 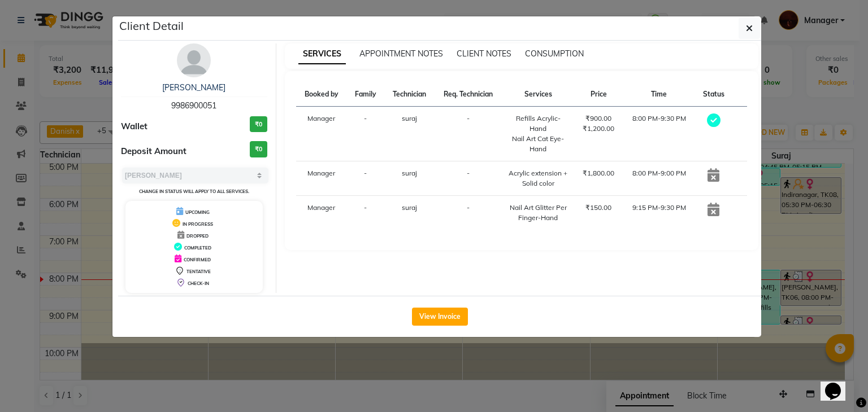 What do you see at coordinates (538, 144) in the screenshot?
I see `div: Nail Art Cat Eye-Hand` at bounding box center [538, 144].